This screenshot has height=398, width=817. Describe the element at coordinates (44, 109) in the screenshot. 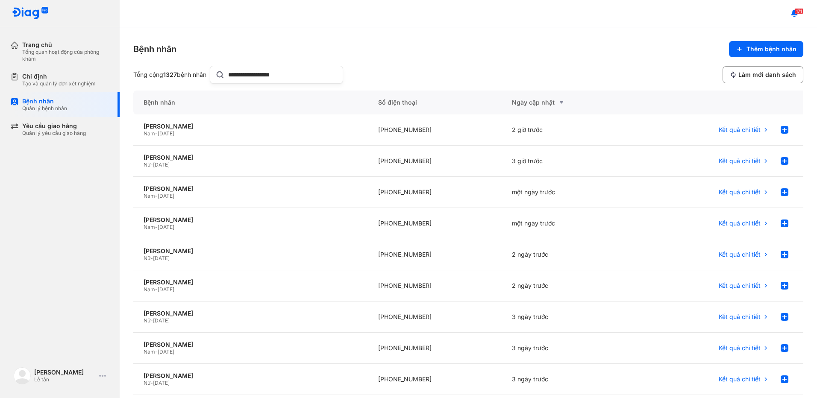

I see `div: Quản lý bệnh nhân` at that location.